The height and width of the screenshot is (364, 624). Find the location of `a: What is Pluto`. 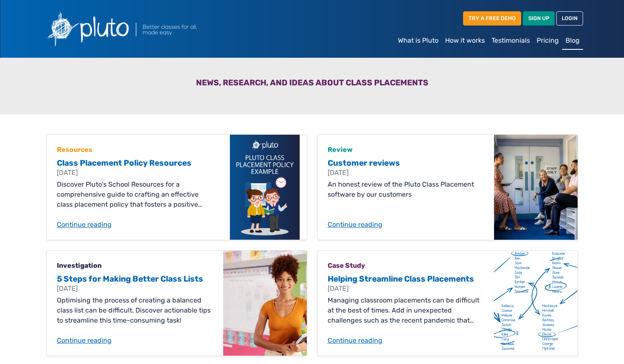

a: What is Pluto is located at coordinates (418, 41).